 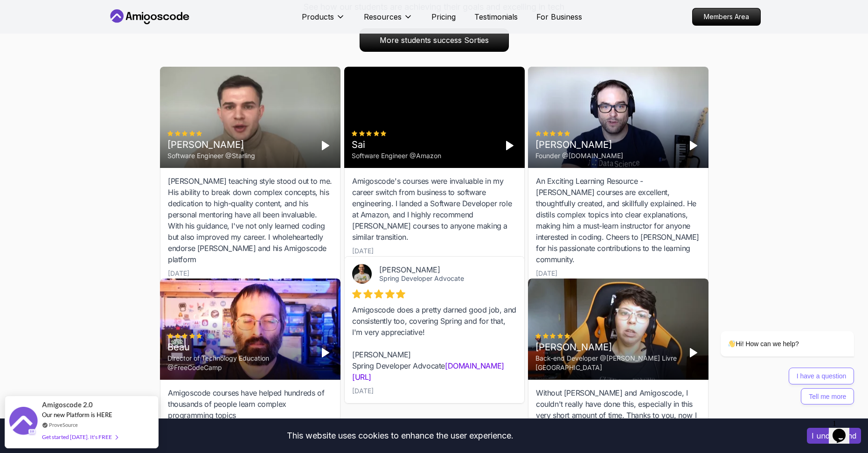 I want to click on img: provesource social proof notification image, so click(x=24, y=421).